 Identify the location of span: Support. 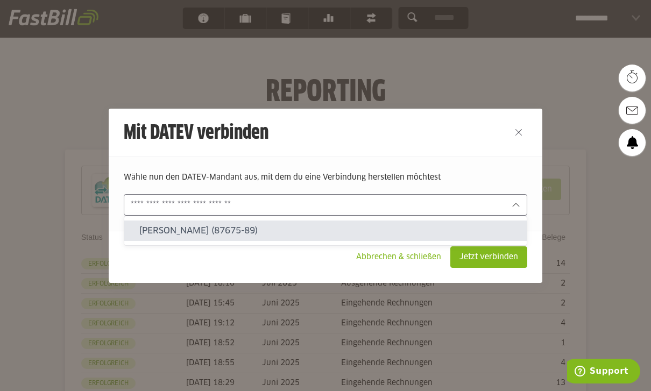
(42, 12).